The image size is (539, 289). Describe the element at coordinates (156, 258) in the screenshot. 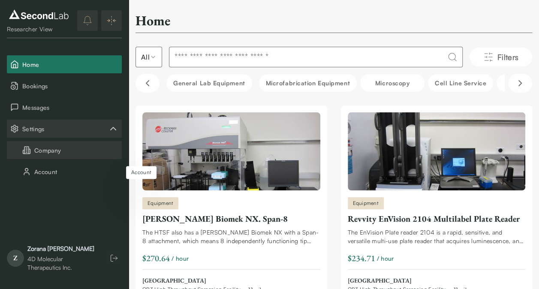

I see `div: $270.64` at that location.